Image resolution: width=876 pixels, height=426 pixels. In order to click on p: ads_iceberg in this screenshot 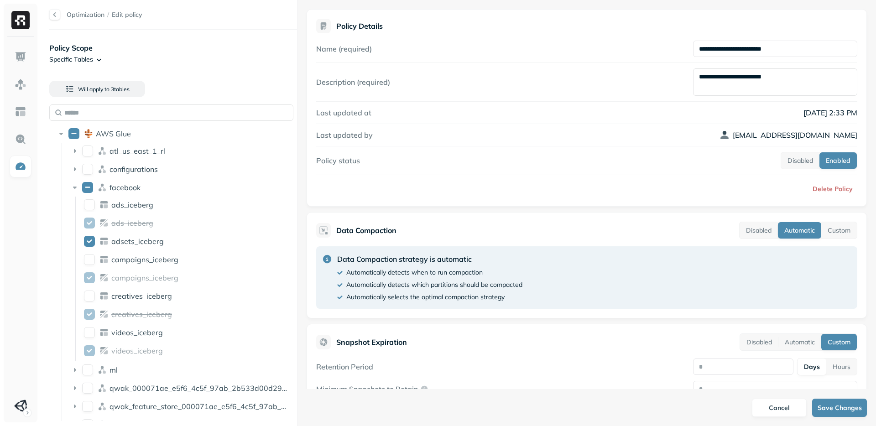, I will do `click(132, 205)`.